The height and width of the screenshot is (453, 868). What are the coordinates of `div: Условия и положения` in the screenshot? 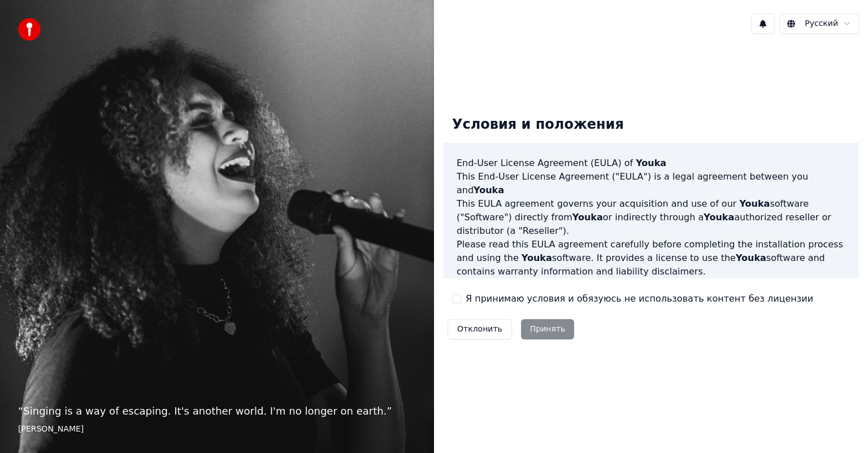 It's located at (537, 125).